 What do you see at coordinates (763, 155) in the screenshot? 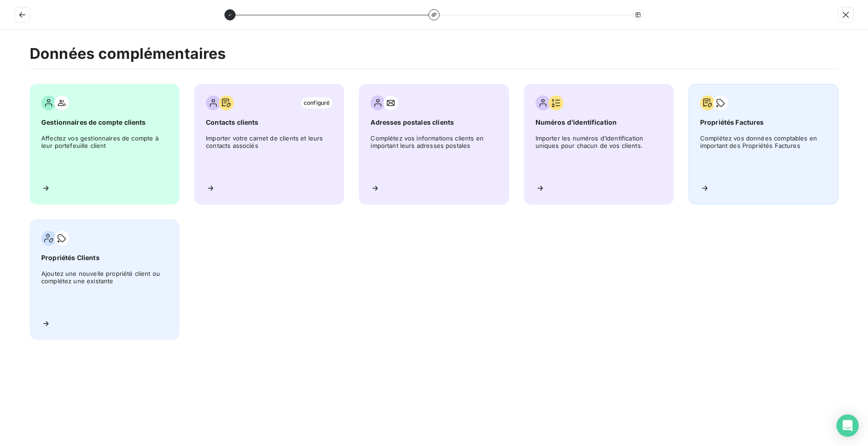
I see `span: Complétez vos données comptables en important des Propriétés Factures` at bounding box center [763, 155].